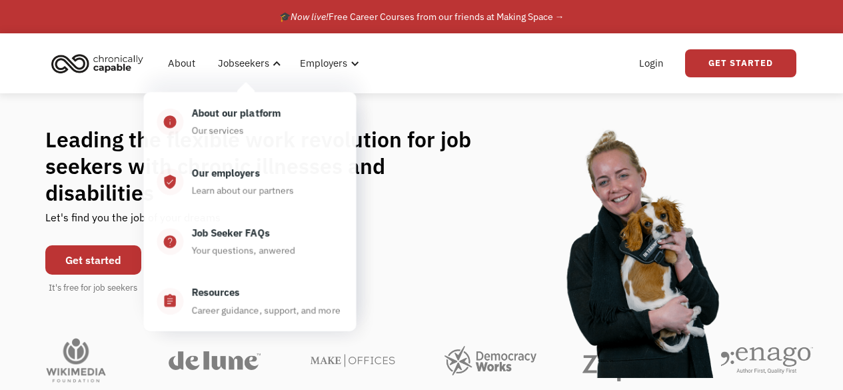  What do you see at coordinates (170, 301) in the screenshot?
I see `div: assignment` at bounding box center [170, 301].